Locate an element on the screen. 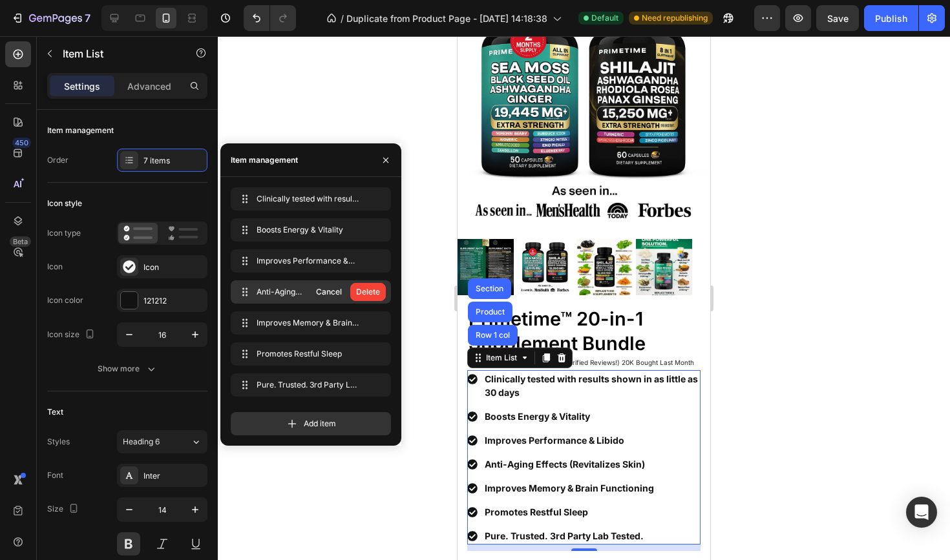  p: Improves Performance & Libido is located at coordinates (134, 404).